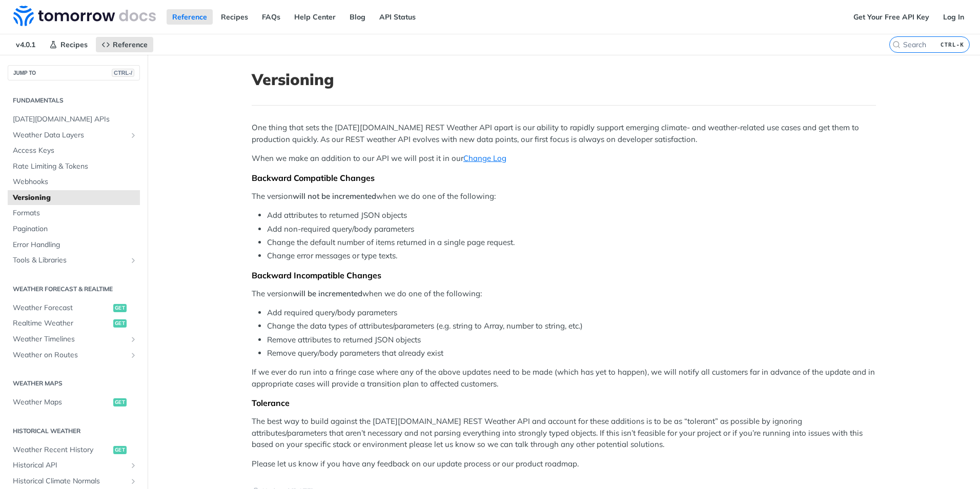 The height and width of the screenshot is (489, 980). I want to click on a: FAQs, so click(271, 17).